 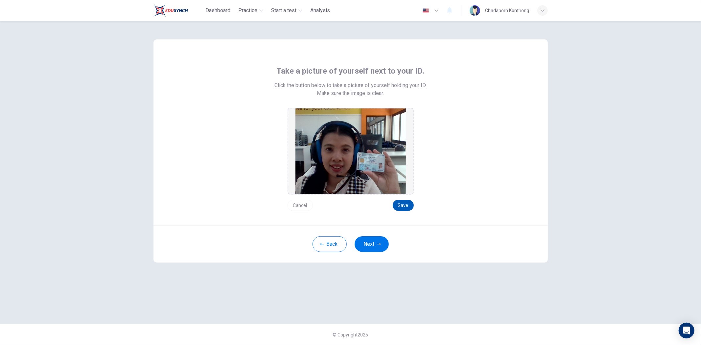 I want to click on a: Train Test logo, so click(x=178, y=11).